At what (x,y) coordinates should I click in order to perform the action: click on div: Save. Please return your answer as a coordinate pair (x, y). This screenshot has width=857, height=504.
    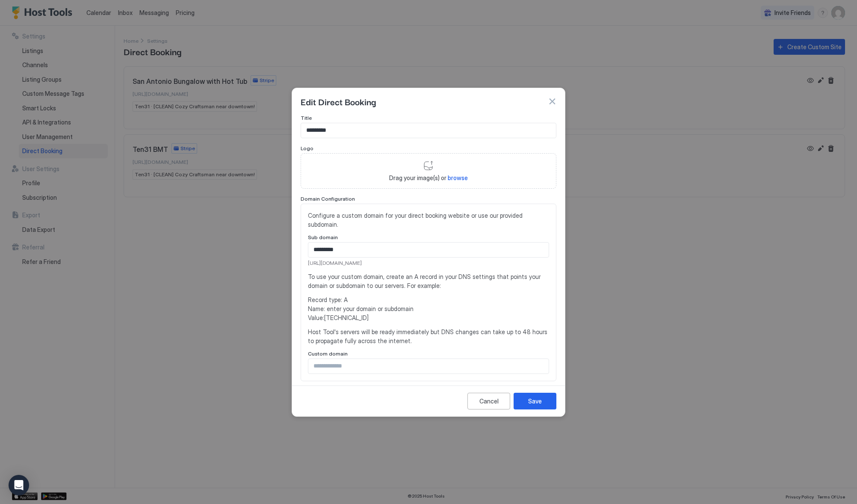
    Looking at the image, I should click on (535, 400).